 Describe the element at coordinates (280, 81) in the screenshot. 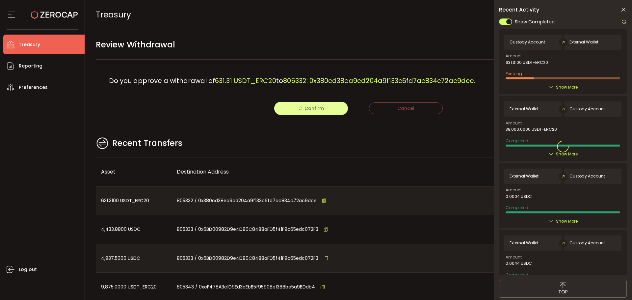

I see `span: to` at that location.